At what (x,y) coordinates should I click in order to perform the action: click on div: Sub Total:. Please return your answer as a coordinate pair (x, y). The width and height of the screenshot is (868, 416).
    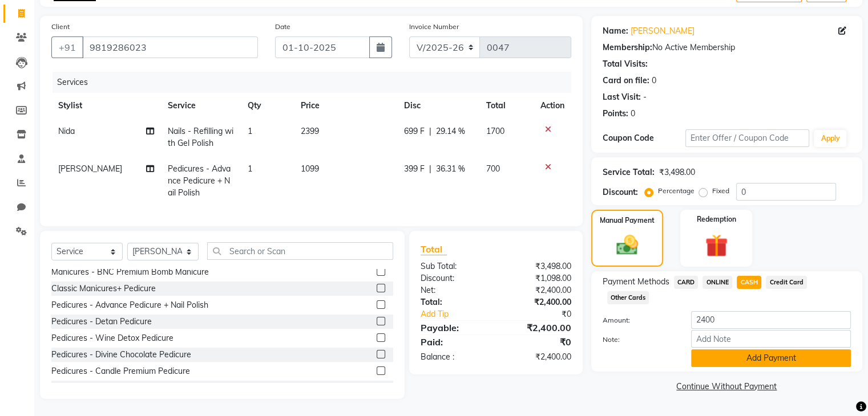
    Looking at the image, I should click on (453, 266).